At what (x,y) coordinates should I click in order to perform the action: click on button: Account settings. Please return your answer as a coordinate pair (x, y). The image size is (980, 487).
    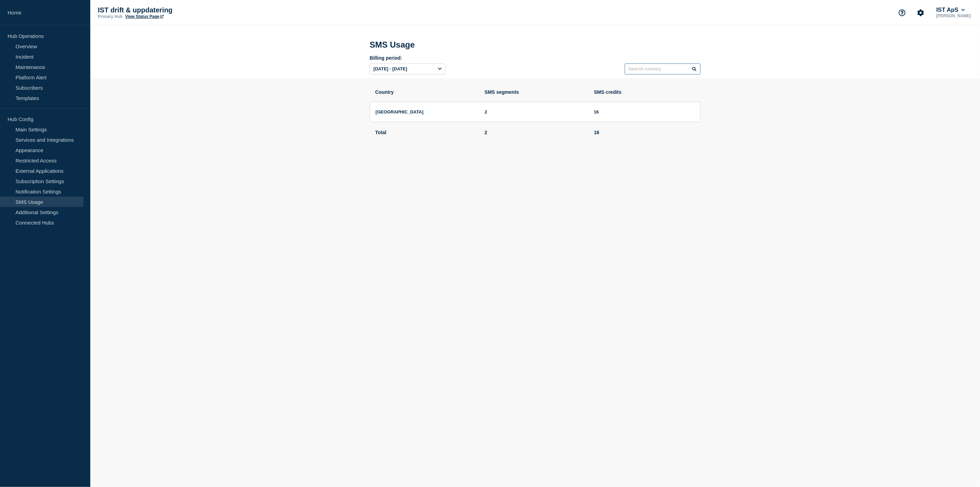
    Looking at the image, I should click on (921, 13).